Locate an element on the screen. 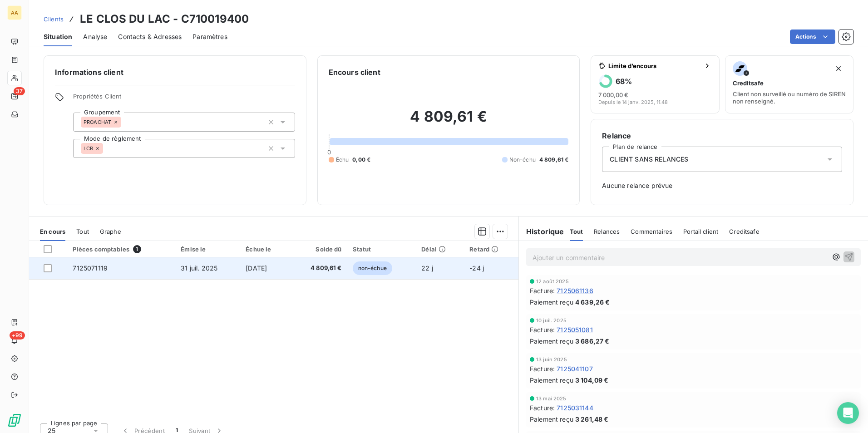  button: Actions is located at coordinates (812, 36).